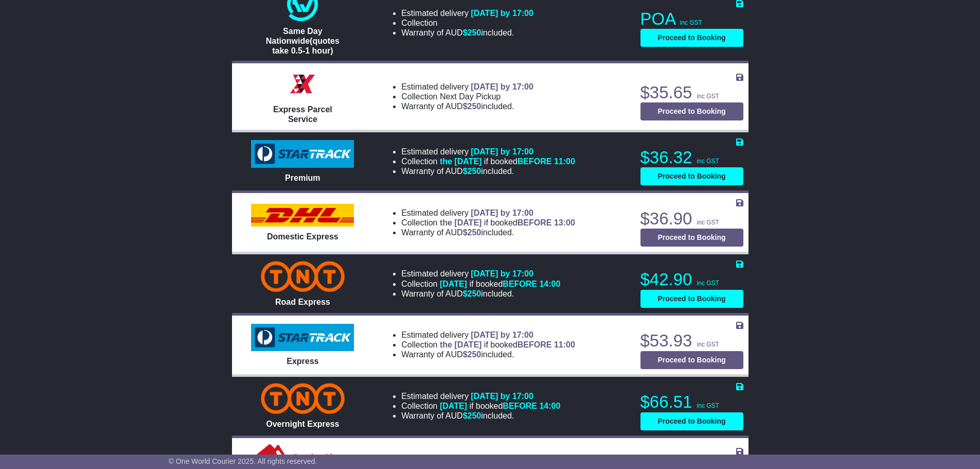 The image size is (980, 469). What do you see at coordinates (692, 19) in the screenshot?
I see `p: POA` at bounding box center [692, 19].